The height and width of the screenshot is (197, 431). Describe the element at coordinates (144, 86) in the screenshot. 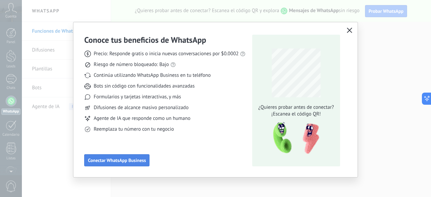

I see `span: Bots sin código con funcionalidades avanzadas` at that location.